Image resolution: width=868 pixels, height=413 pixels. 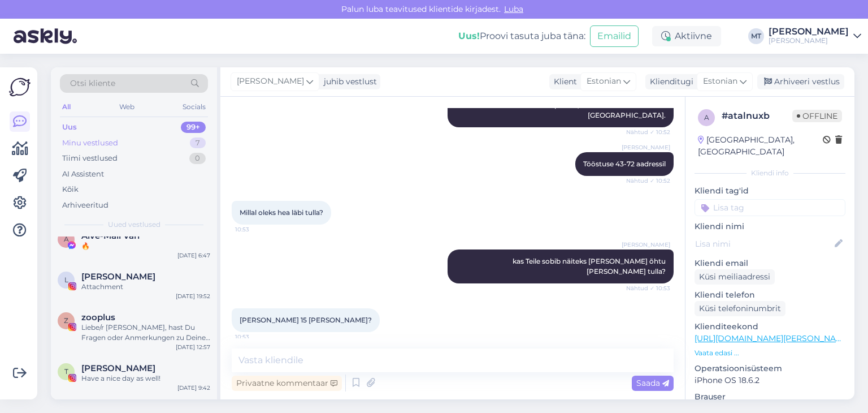 I want to click on span: A, so click(x=66, y=239).